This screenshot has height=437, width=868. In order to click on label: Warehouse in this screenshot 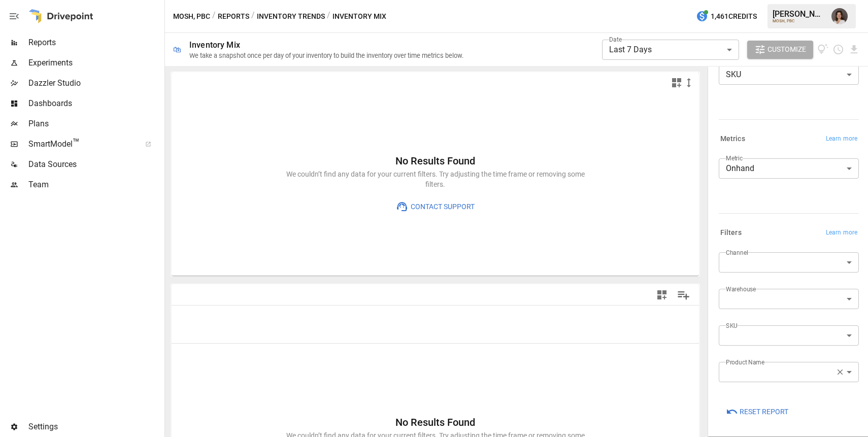, I will do `click(741, 289)`.